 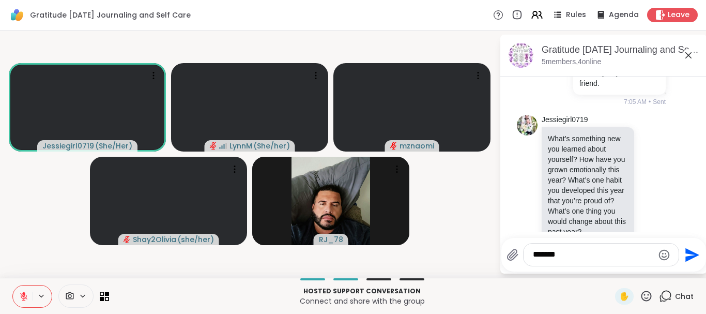 What do you see at coordinates (588, 185) in the screenshot?
I see `p: What’s something new you learned about yourself? How have you grown emotionally this year? What’s...` at bounding box center [588, 185].